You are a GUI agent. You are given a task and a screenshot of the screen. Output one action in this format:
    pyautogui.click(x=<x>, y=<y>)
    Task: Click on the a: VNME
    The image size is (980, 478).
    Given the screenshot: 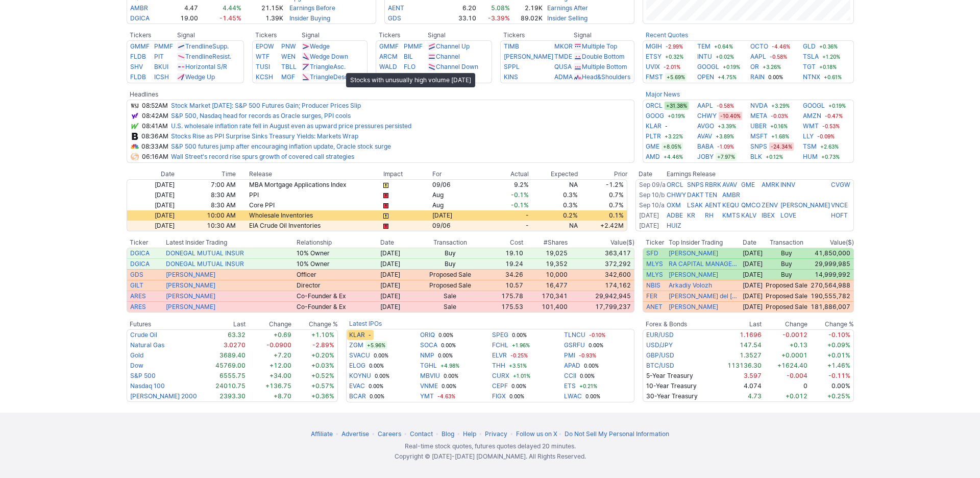 What is the action you would take?
    pyautogui.click(x=429, y=386)
    